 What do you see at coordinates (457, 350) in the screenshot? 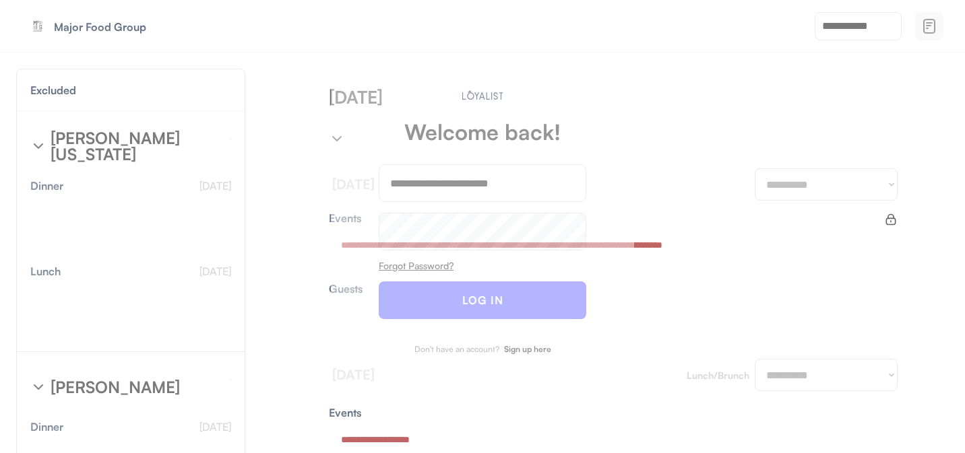
I see `div: Don't have an account?` at bounding box center [457, 350].